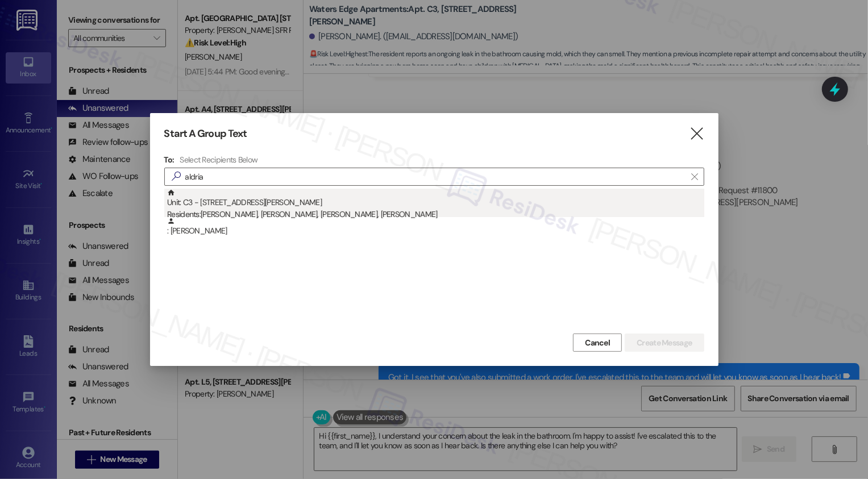  I want to click on input: Search for any contact or apartment, so click(435, 177).